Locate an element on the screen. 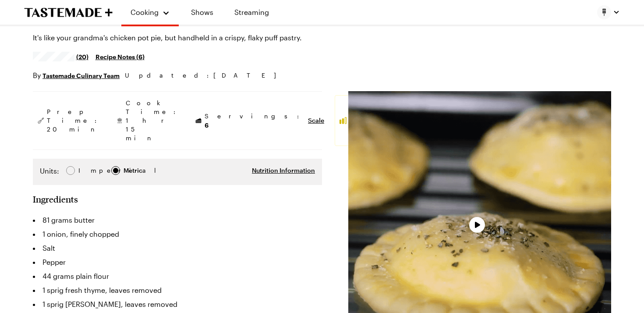  button: Cooking is located at coordinates (150, 13).